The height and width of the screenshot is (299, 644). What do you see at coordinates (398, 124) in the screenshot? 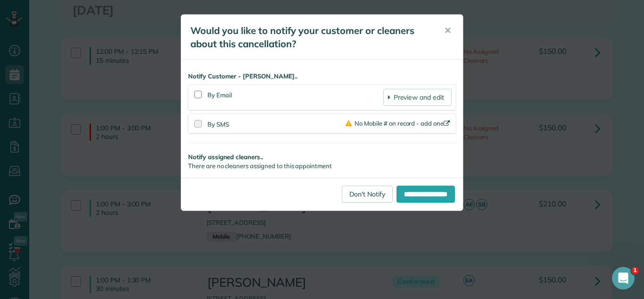
I see `a: No Mobile # on record - add one` at bounding box center [398, 124].